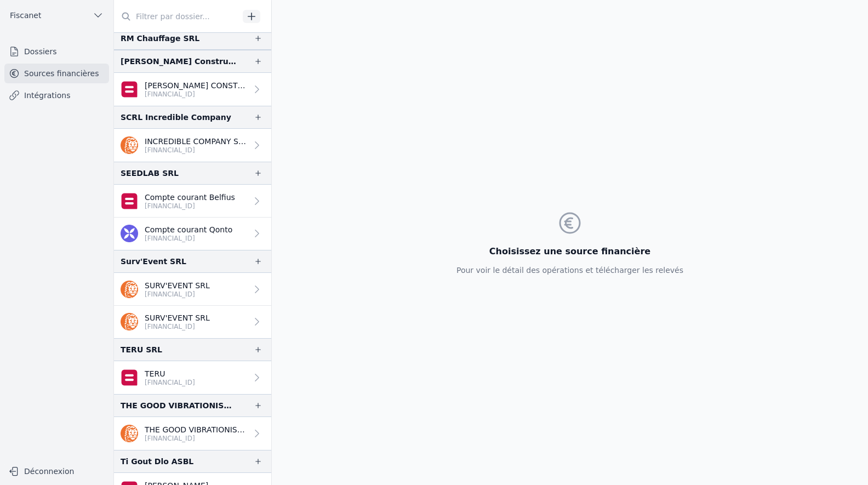 This screenshot has width=868, height=485. I want to click on img: belfius-1.png, so click(129, 201).